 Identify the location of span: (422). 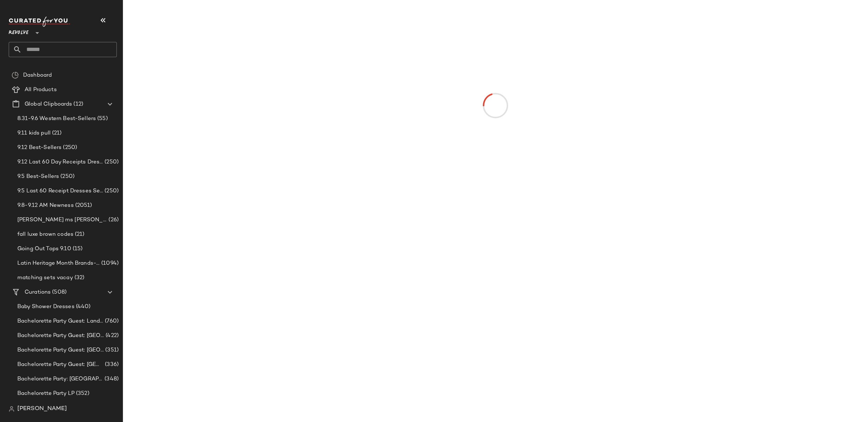
(112, 335).